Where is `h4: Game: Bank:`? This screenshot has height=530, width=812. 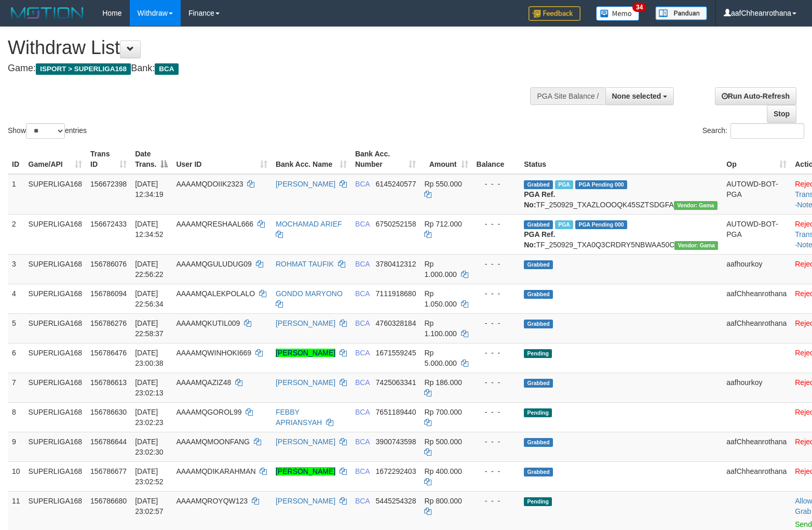 h4: Game: Bank: is located at coordinates (269, 68).